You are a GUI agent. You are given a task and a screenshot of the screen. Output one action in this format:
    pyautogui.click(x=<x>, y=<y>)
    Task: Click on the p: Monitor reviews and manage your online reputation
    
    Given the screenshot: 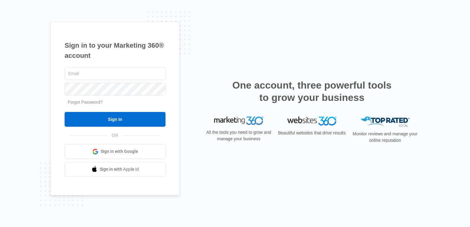 What is the action you would take?
    pyautogui.click(x=385, y=137)
    